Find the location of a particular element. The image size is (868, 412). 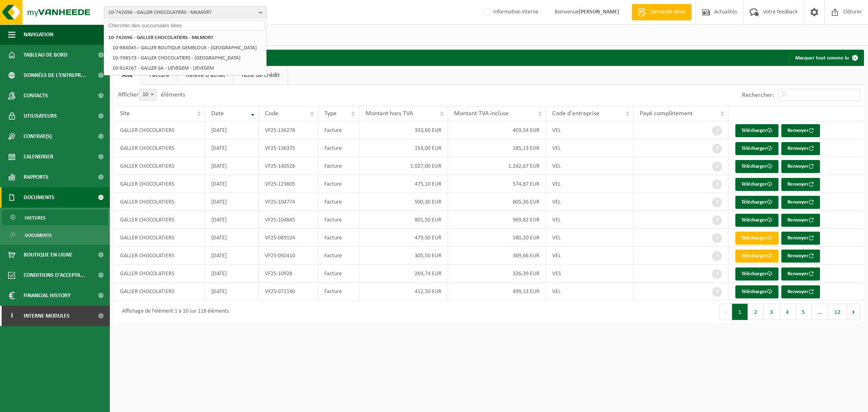

td: 475,10 EUR is located at coordinates (403, 184).